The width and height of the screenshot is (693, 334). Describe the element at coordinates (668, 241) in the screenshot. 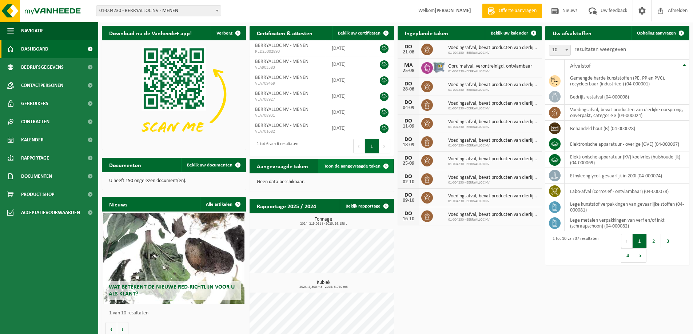

I see `button: 3` at that location.